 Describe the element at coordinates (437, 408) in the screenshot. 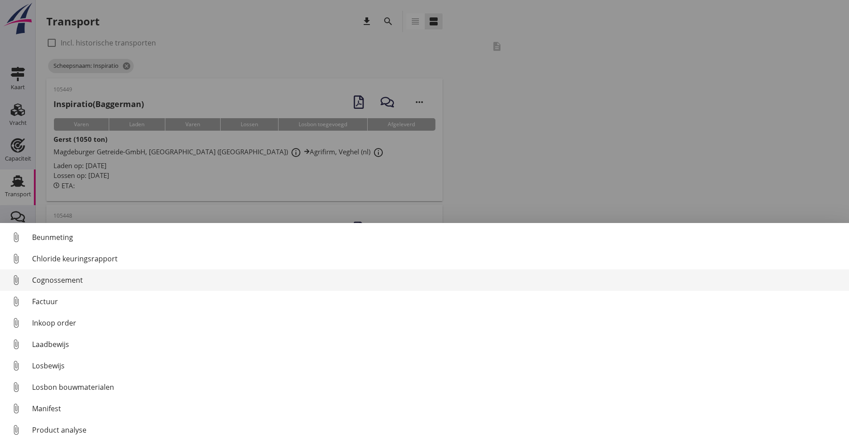

I see `div: Manifest` at that location.